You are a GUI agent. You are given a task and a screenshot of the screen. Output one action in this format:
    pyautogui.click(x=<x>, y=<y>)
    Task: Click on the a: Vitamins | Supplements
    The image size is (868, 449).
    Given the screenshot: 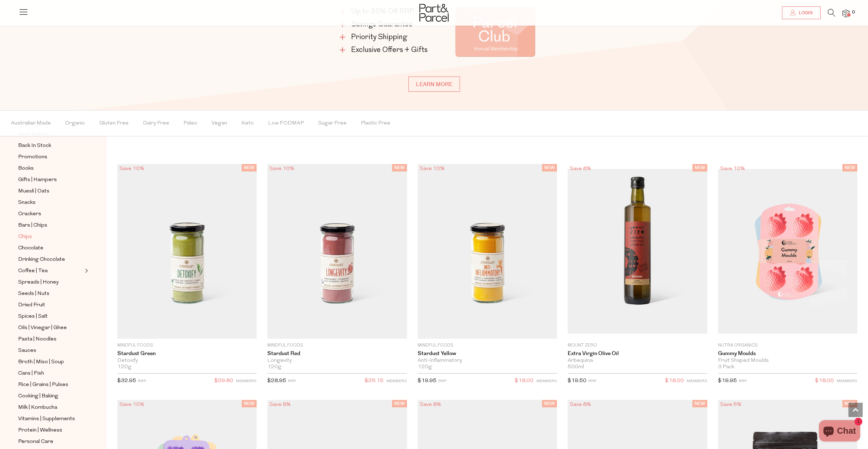 What is the action you would take?
    pyautogui.click(x=50, y=419)
    